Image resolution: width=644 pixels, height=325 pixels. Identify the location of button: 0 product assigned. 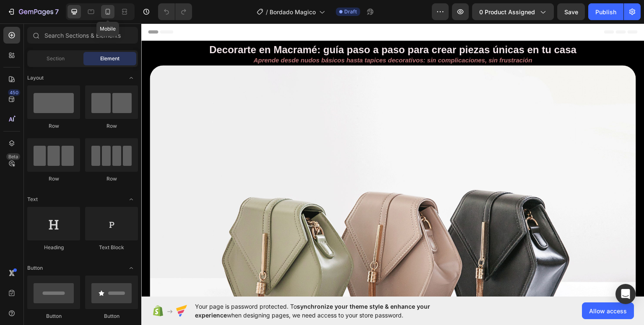
(513, 12).